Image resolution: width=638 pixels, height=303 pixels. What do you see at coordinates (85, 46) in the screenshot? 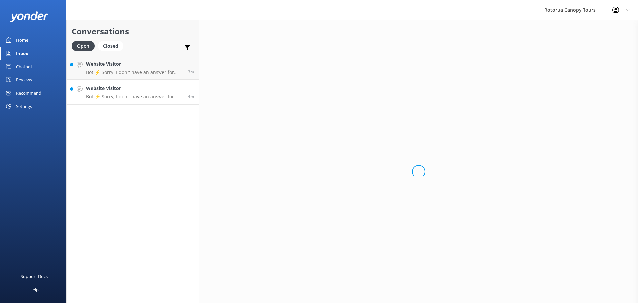
I see `a: Open` at bounding box center [85, 46].